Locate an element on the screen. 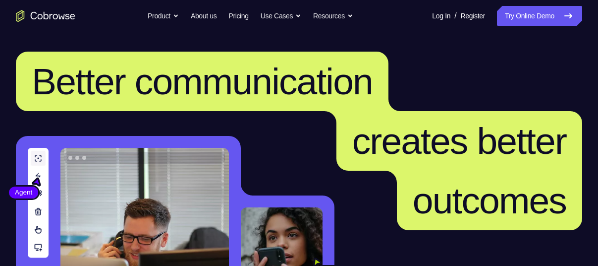  span: creates better is located at coordinates (460, 141).